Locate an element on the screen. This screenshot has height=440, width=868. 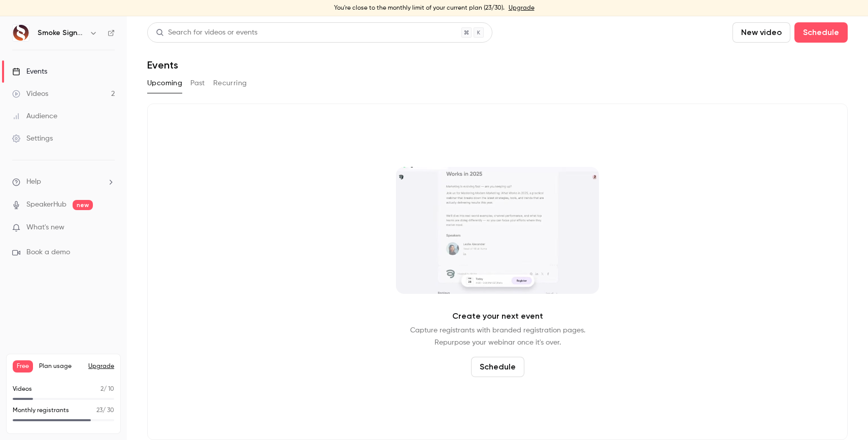
span: new is located at coordinates (83, 205).